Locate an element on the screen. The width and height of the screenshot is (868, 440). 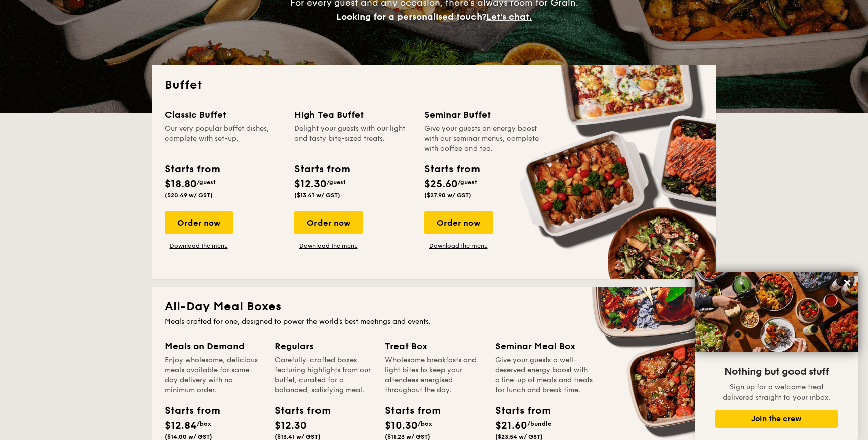
div: High Tea Buffet is located at coordinates (353, 114).